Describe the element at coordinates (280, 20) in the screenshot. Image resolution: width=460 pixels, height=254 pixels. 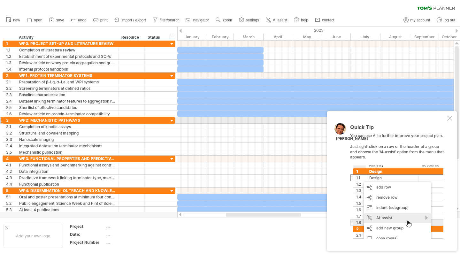
I see `span: AI assist` at that location.